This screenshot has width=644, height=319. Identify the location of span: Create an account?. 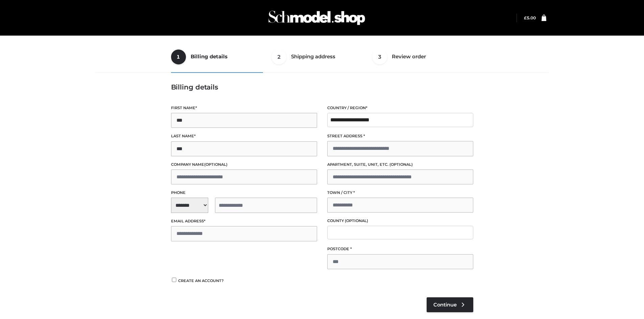
(201, 280).